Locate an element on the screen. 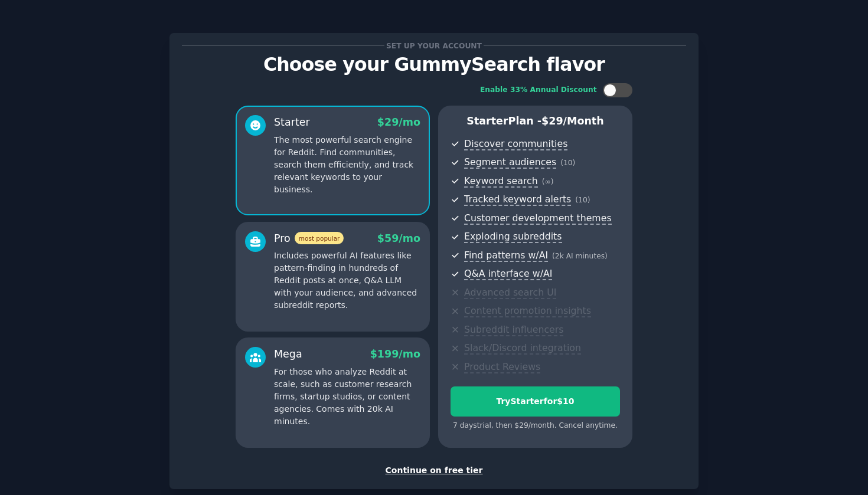  span: $ 29 /mo is located at coordinates (399, 122).